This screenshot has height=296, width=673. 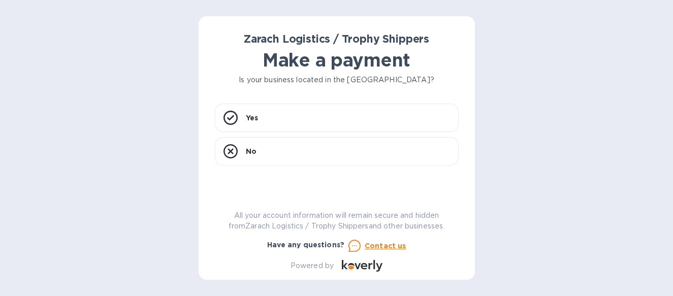 I want to click on b: Zarach Logistics / Trophy Shippers, so click(x=336, y=39).